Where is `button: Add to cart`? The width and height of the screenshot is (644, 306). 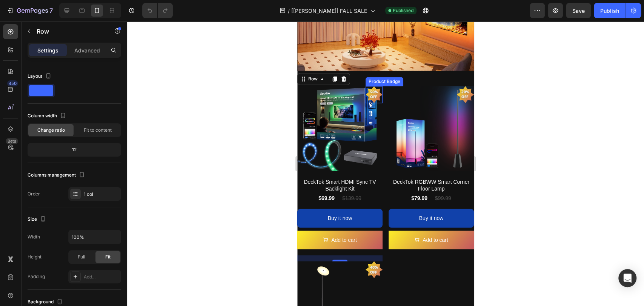 button: Add to cart is located at coordinates (134, 219).